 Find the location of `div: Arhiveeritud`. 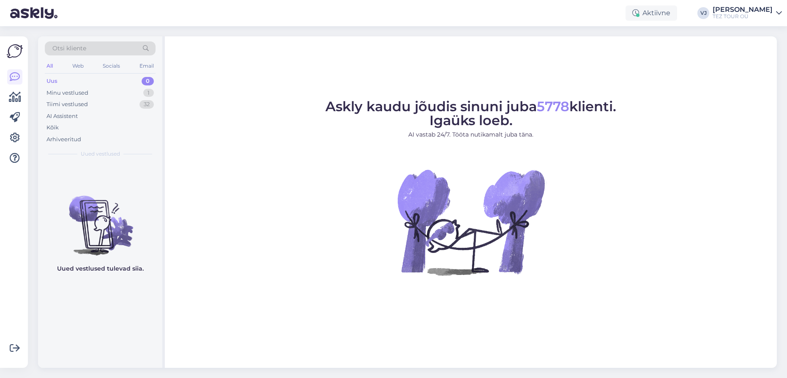

div: Arhiveeritud is located at coordinates (64, 139).